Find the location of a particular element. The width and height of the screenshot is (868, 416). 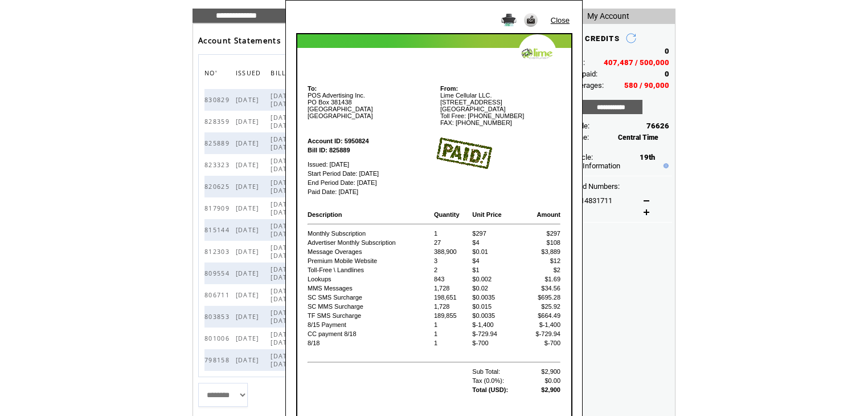

td: $3,889 is located at coordinates (543, 252).